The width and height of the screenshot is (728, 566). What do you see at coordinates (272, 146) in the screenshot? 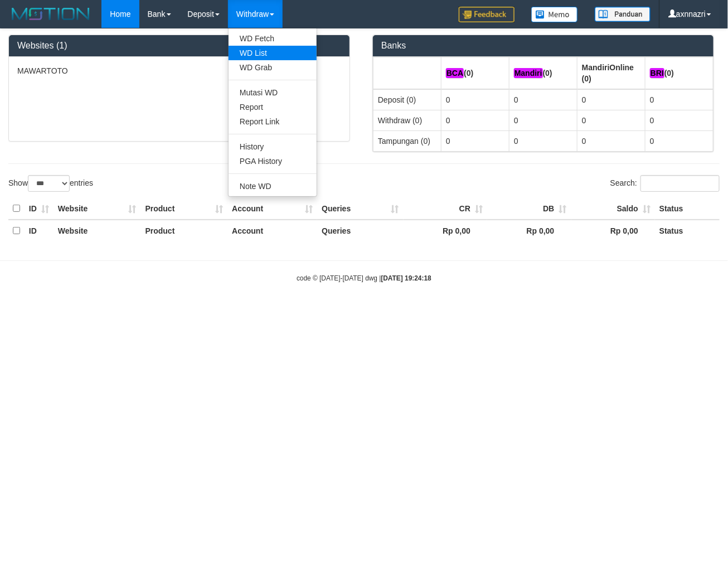
I see `a: History` at bounding box center [272, 146].